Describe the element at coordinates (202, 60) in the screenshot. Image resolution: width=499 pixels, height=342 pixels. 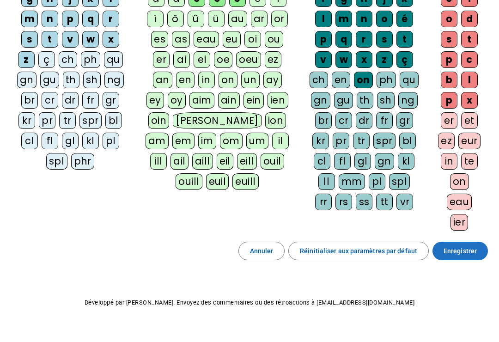
I see `div: ei` at that location.